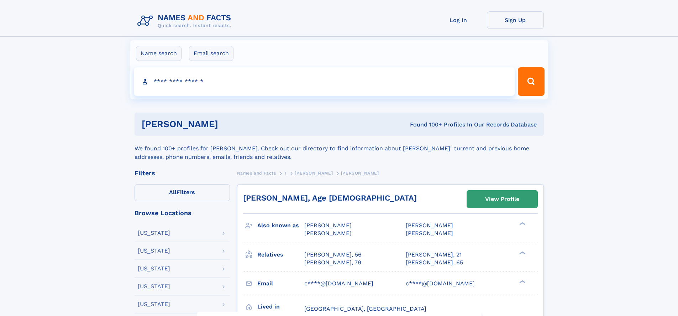 This screenshot has width=678, height=316. I want to click on label: Filters, so click(182, 193).